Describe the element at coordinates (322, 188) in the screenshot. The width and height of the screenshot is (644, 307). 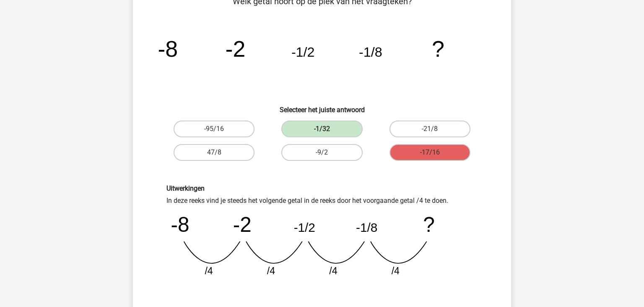
I see `h6: Uitwerkingen` at that location.